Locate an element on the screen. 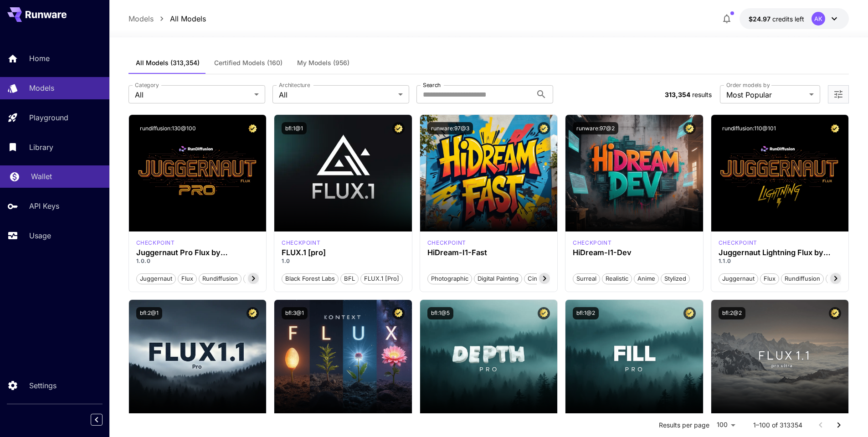  div: Collapse sidebar is located at coordinates (103, 420).